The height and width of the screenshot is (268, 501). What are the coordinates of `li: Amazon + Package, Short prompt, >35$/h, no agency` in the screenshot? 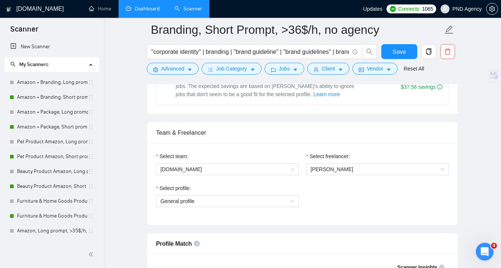 It's located at (52, 127).